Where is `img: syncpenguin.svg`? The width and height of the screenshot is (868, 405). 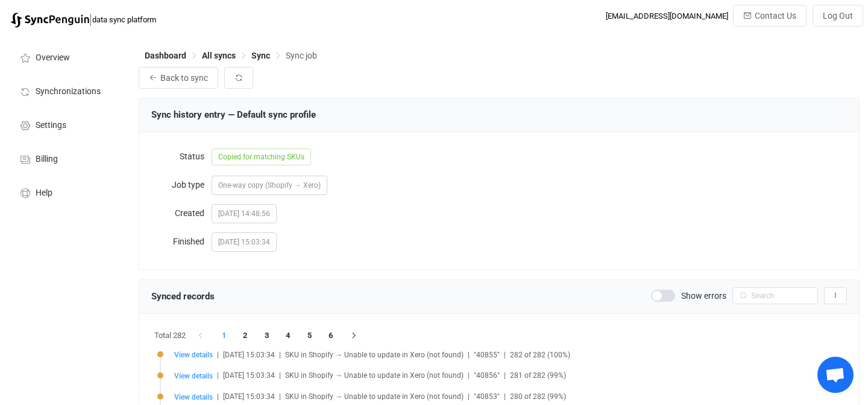 img: syncpenguin.svg is located at coordinates (50, 20).